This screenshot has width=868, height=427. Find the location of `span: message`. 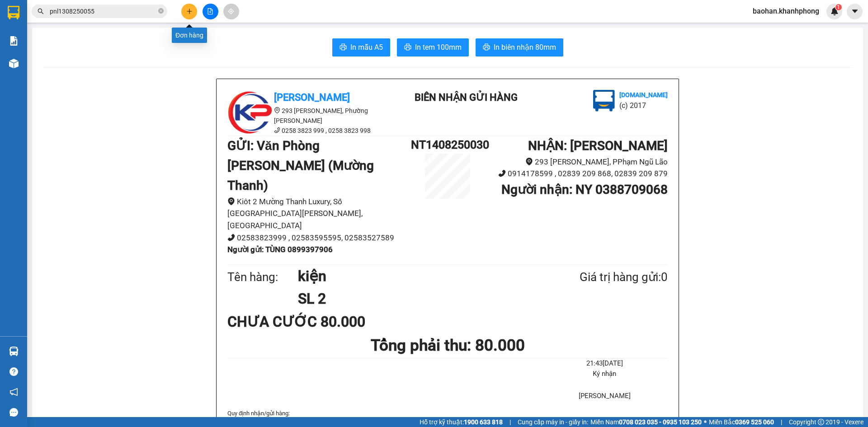

span: message is located at coordinates (13, 413).